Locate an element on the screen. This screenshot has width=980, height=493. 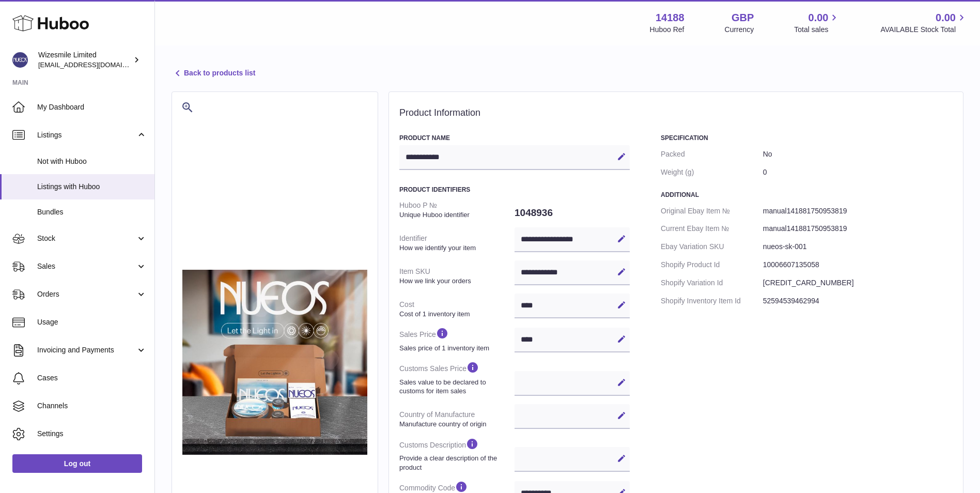
dd: nueos-sk-001 is located at coordinates (858, 247).